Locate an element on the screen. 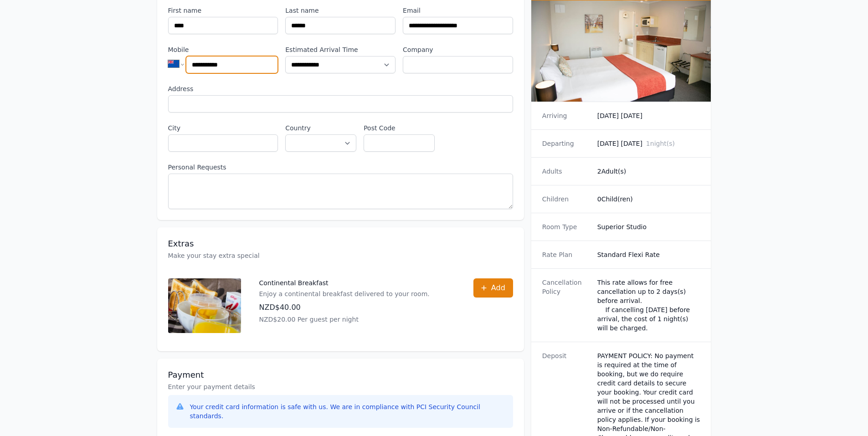  label: Country is located at coordinates (321, 128).